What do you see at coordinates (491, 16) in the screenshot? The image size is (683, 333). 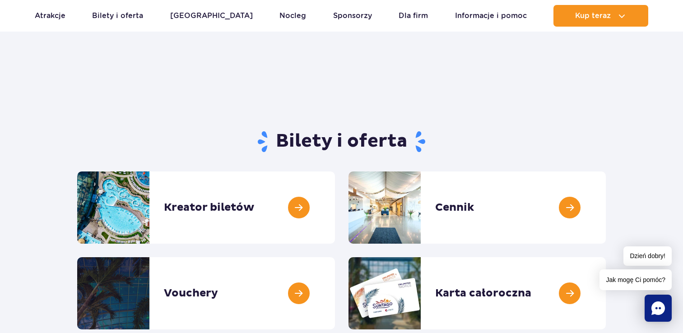 I see `a: Informacje i pomoc` at bounding box center [491, 16].